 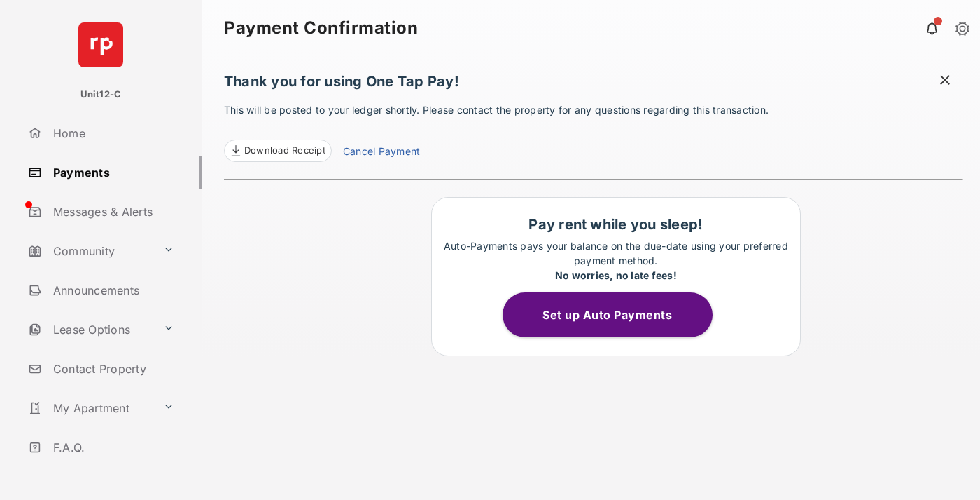 I want to click on a: Set up Auto Payments, so click(x=616, y=315).